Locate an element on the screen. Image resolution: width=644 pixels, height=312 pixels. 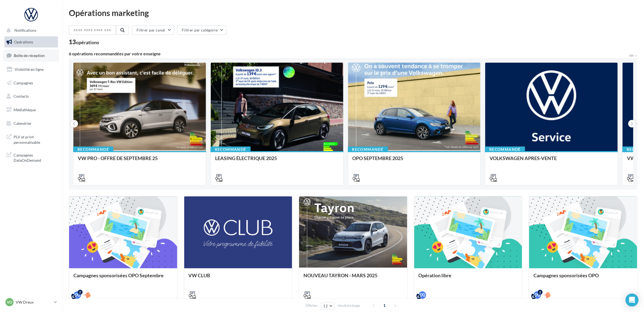
span: Médiathèque is located at coordinates (24, 109).